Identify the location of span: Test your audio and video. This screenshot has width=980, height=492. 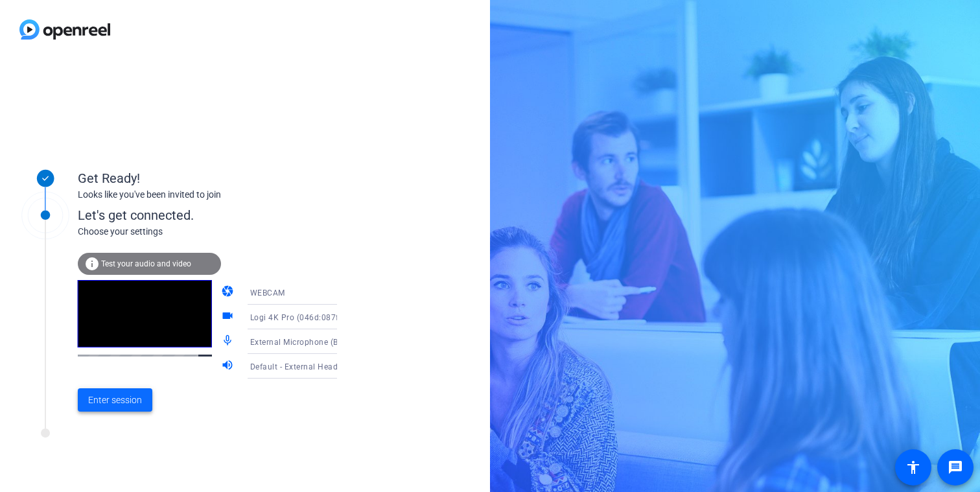
(146, 264).